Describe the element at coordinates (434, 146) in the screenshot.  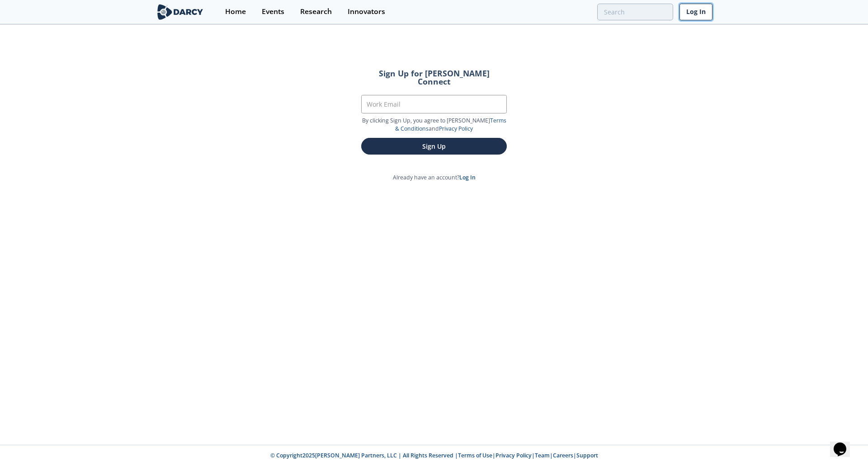
I see `button: Sign Up` at that location.